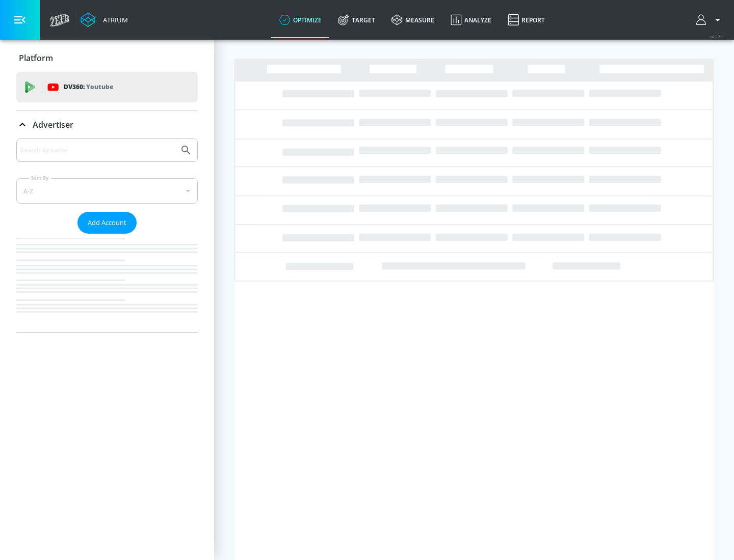  Describe the element at coordinates (113, 20) in the screenshot. I see `div: Atrium` at that location.